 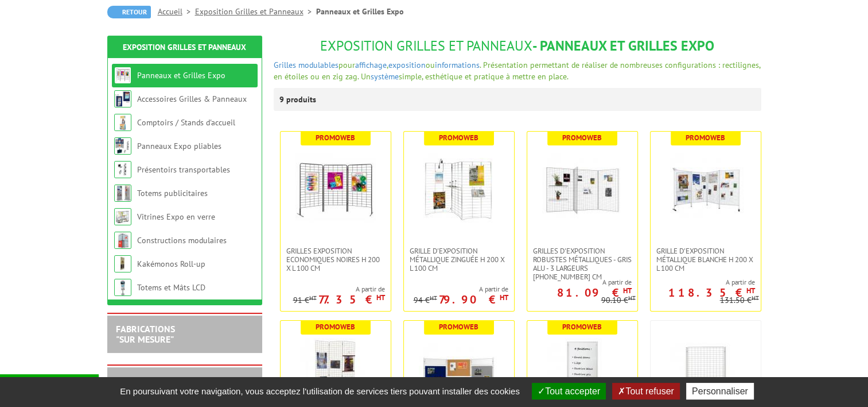 What do you see at coordinates (123, 75) in the screenshot?
I see `img: Panneaux et Grilles Expo` at bounding box center [123, 75].